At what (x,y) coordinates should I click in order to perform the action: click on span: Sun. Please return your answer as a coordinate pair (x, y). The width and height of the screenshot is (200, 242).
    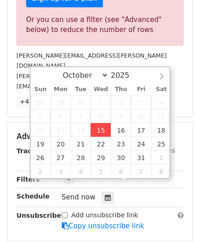
    Looking at the image, I should click on (41, 89).